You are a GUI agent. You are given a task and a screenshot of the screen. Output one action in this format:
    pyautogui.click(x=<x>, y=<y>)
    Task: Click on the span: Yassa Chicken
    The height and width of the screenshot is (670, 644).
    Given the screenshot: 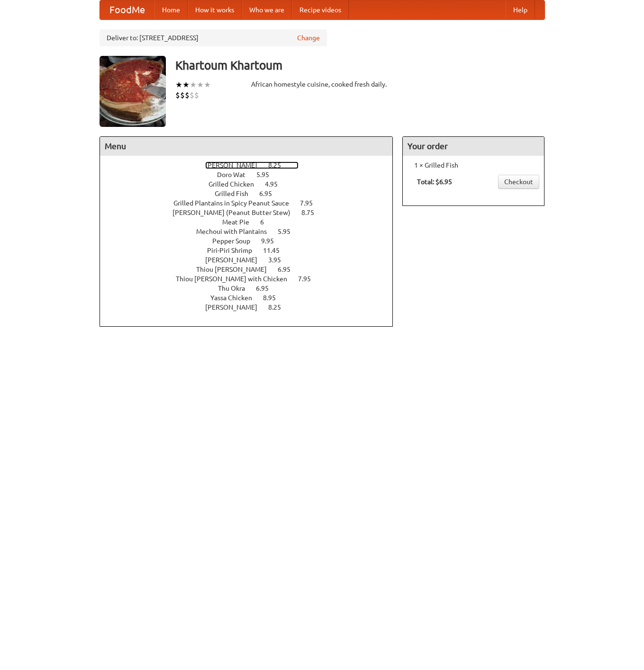 What is the action you would take?
    pyautogui.click(x=236, y=298)
    